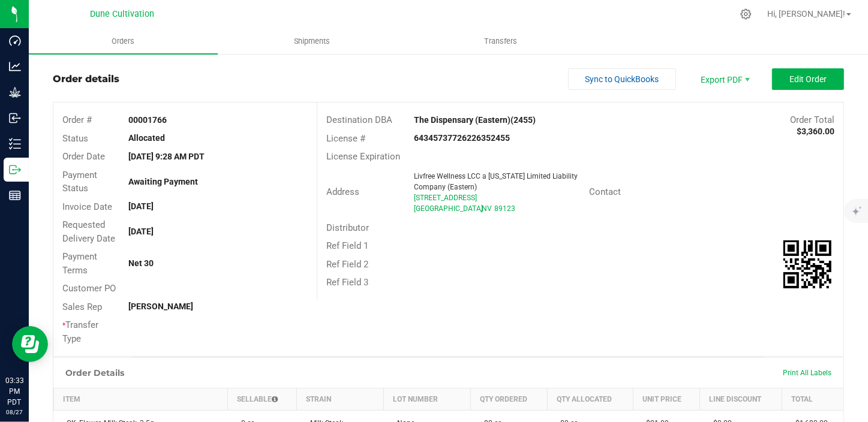  What do you see at coordinates (82, 307) in the screenshot?
I see `span: Sales Rep` at bounding box center [82, 307].